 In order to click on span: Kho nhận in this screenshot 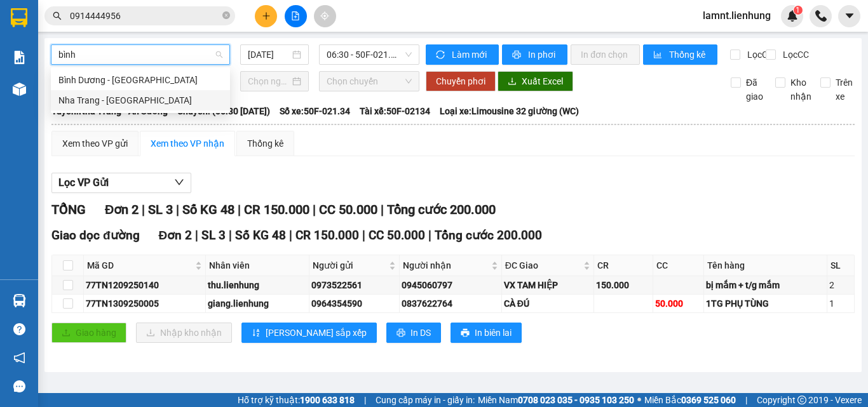, I will do `click(801, 90)`.